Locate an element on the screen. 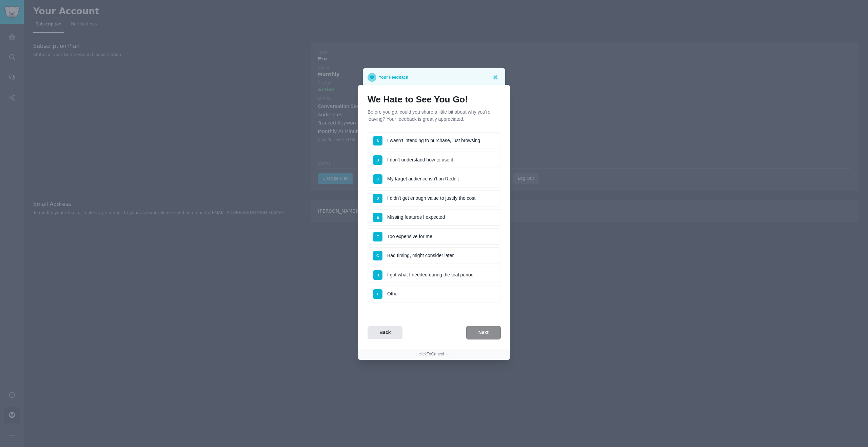 The height and width of the screenshot is (447, 868). h1: We Hate to See You Go! is located at coordinates (434, 100).